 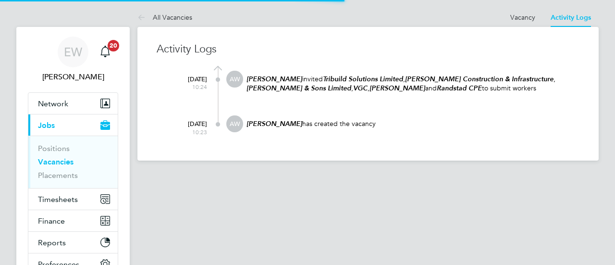 I want to click on a: 20, so click(x=105, y=52).